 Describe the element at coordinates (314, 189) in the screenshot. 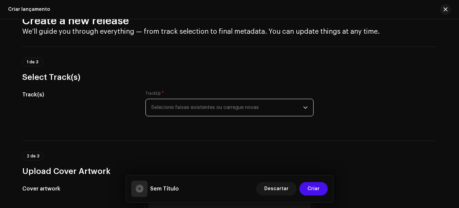

I see `button: Criar` at that location.